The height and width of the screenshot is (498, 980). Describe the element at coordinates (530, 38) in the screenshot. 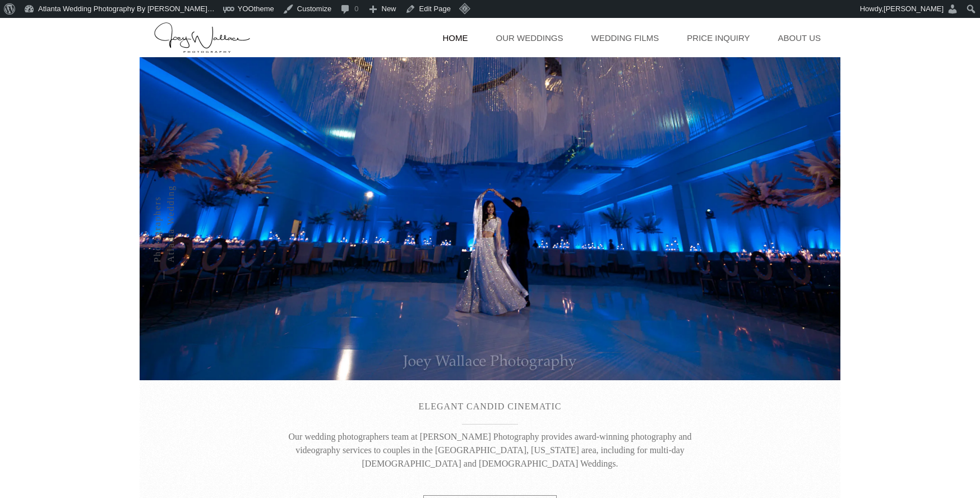

I see `a: Our Weddings` at that location.